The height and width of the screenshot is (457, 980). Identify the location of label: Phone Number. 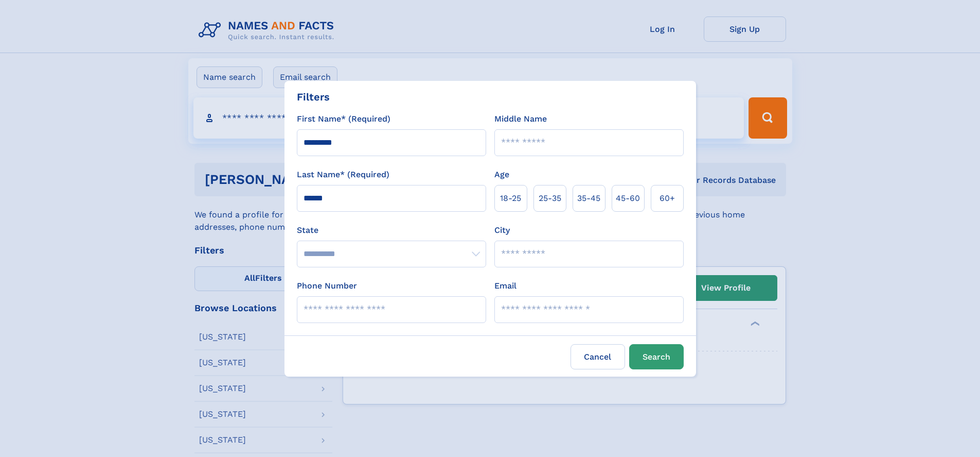
(327, 286).